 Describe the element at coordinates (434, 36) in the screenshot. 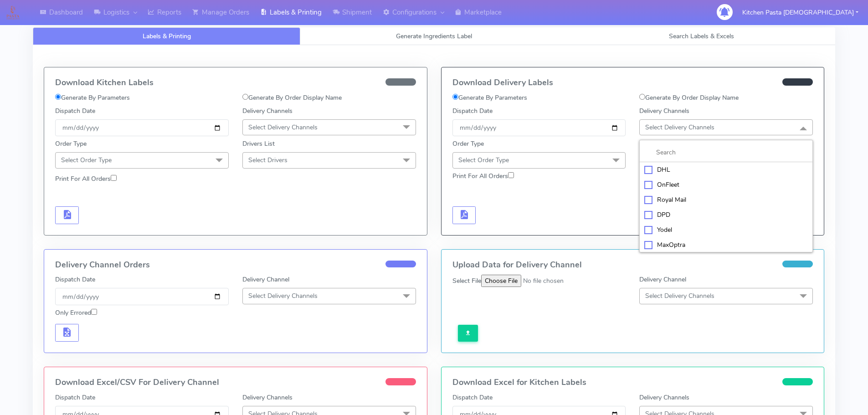

I see `span: Generate Ingredients Label` at that location.